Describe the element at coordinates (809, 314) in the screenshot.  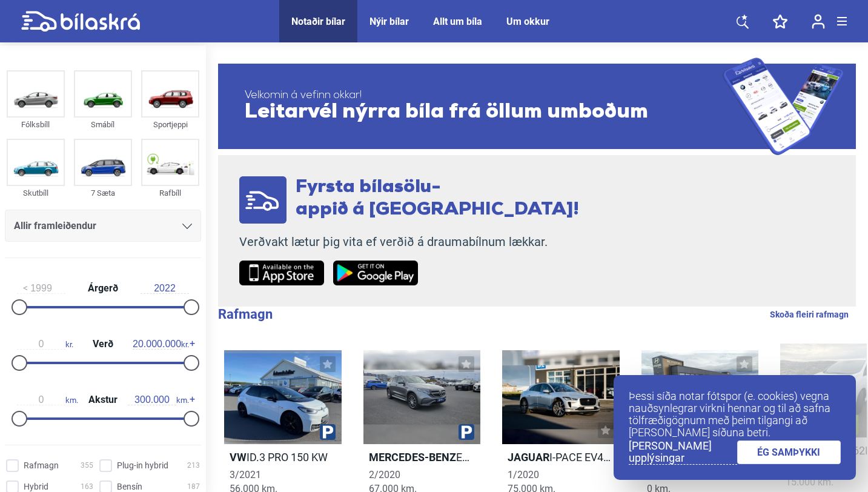
I see `a: Skoða fleiri rafmagn` at that location.